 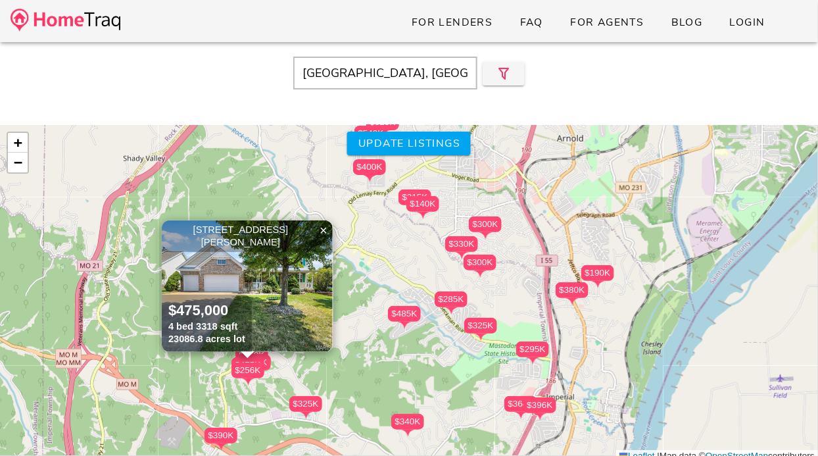 I want to click on img: 1.jpg, so click(x=247, y=286).